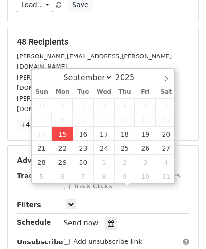  Describe the element at coordinates (42, 148) in the screenshot. I see `span: September 21, 2025` at that location.